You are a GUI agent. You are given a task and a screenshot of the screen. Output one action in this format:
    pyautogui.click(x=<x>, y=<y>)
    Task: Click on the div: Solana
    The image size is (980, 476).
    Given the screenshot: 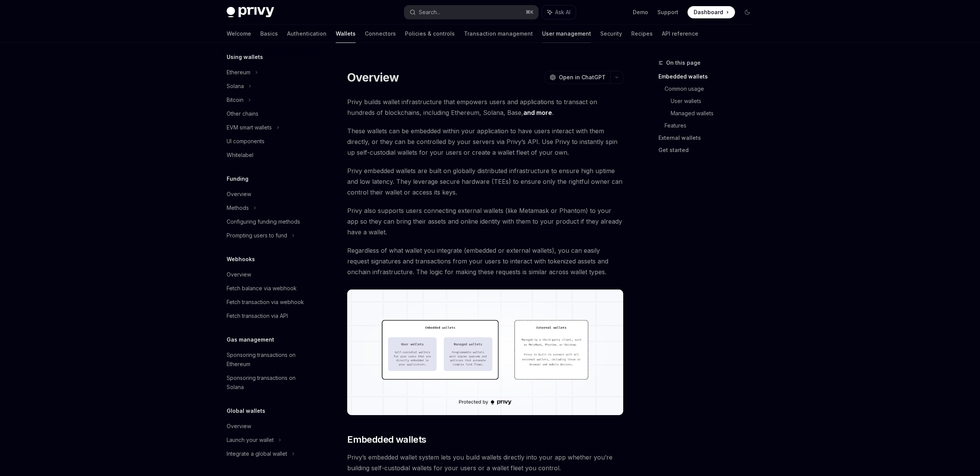 What is the action you would take?
    pyautogui.click(x=235, y=87)
    